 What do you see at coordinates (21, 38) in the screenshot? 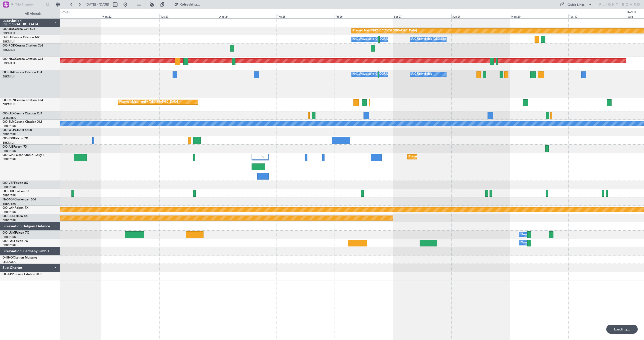
I see `a: D-IBLUCessna Citation M2` at bounding box center [21, 38].